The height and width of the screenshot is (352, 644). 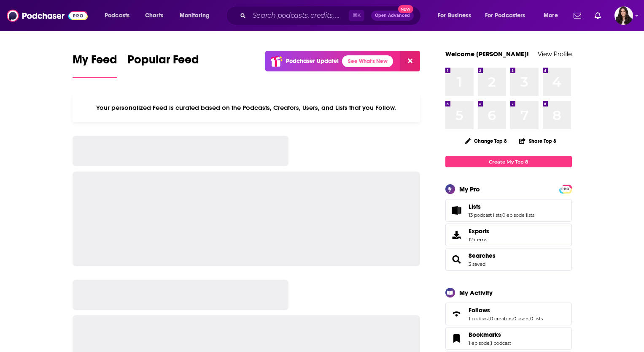 I want to click on img: Podchaser - Follow, Share and Rate Podcasts, so click(x=47, y=15).